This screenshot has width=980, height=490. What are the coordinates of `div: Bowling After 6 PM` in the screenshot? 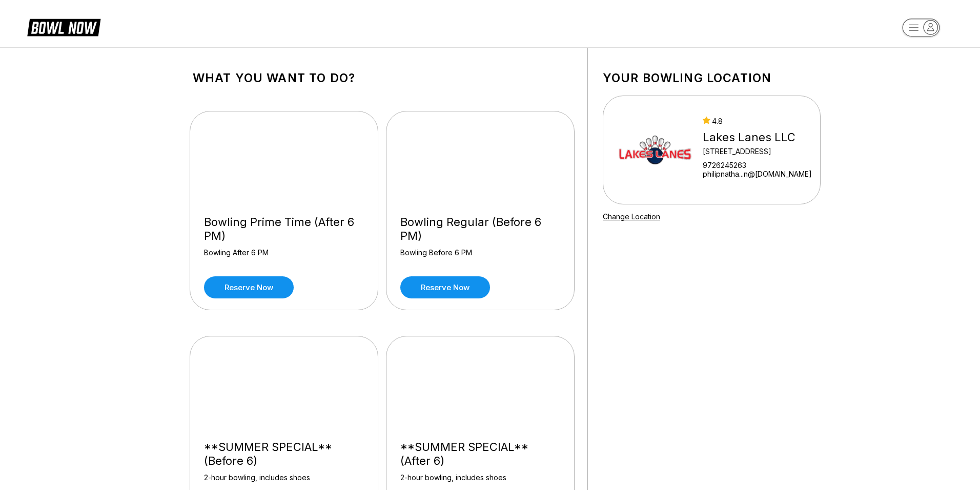 It's located at (284, 257).